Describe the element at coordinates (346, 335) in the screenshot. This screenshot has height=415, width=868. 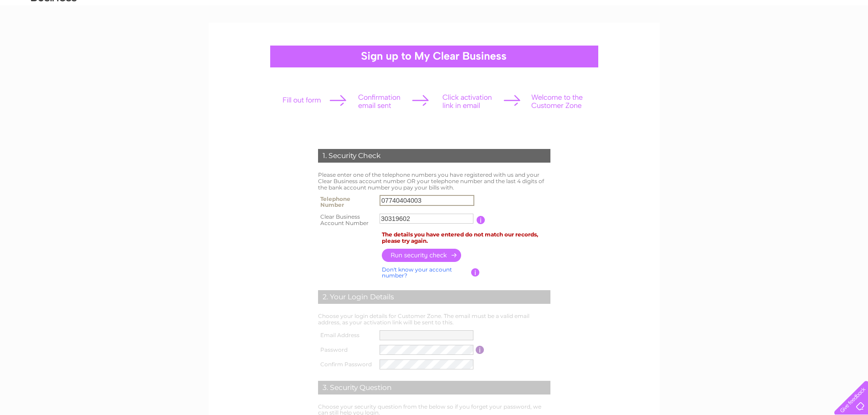
I see `th: Email Address` at that location.